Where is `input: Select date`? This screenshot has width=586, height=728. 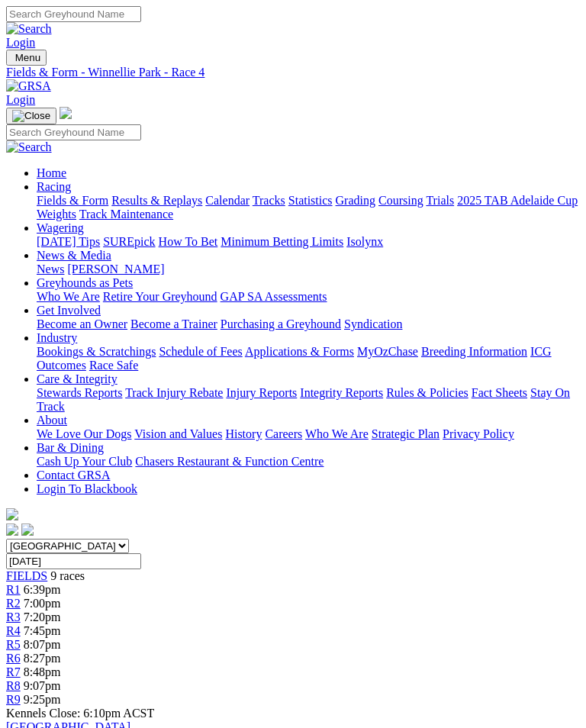 input: Select date is located at coordinates (73, 561).